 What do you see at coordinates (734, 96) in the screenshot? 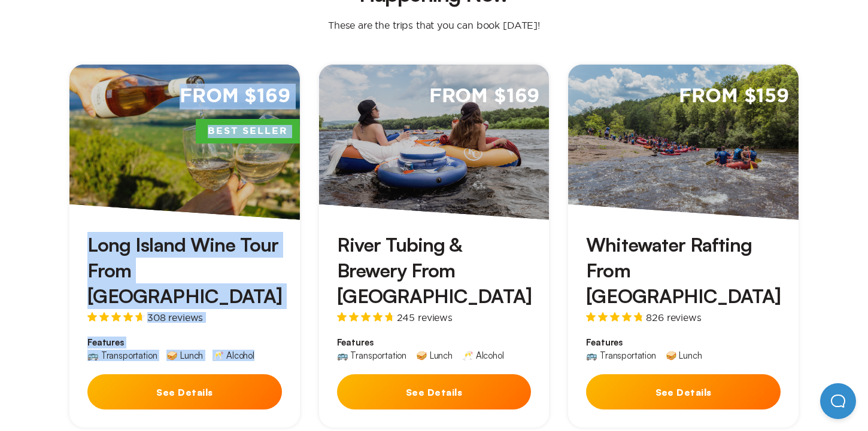
I see `span: From $159` at bounding box center [734, 96].